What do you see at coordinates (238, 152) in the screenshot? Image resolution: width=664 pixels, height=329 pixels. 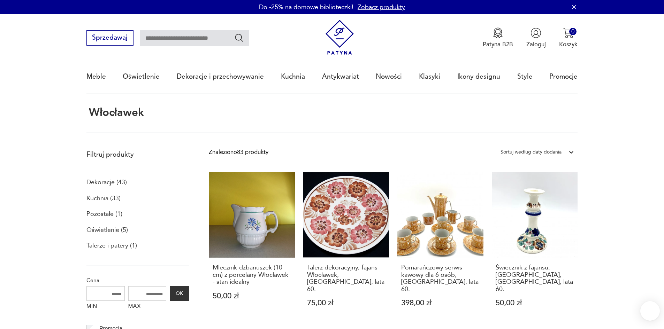 I see `div: Znaleziono 83 produkty` at bounding box center [238, 152].